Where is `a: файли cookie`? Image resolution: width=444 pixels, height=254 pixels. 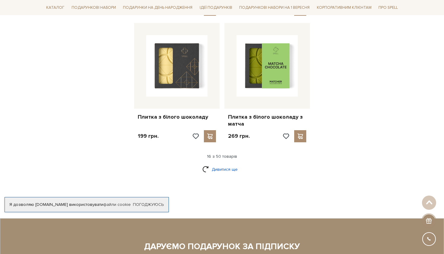 a: файли cookie is located at coordinates (117, 204).